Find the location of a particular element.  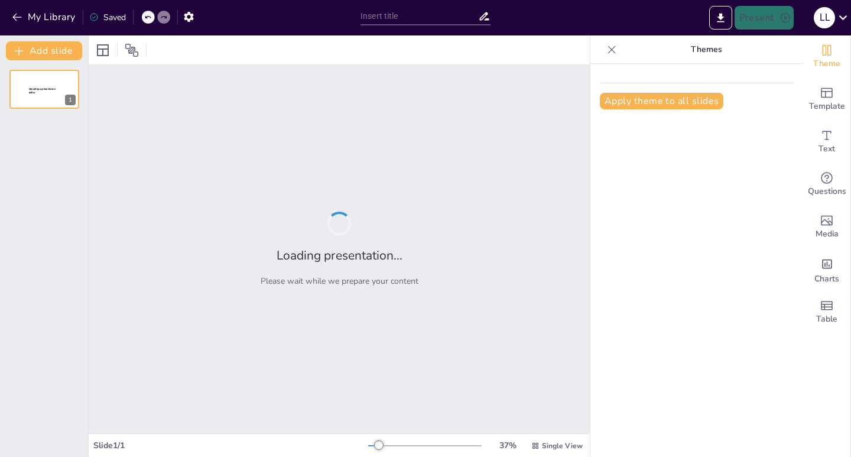

span: Table is located at coordinates (827, 319).